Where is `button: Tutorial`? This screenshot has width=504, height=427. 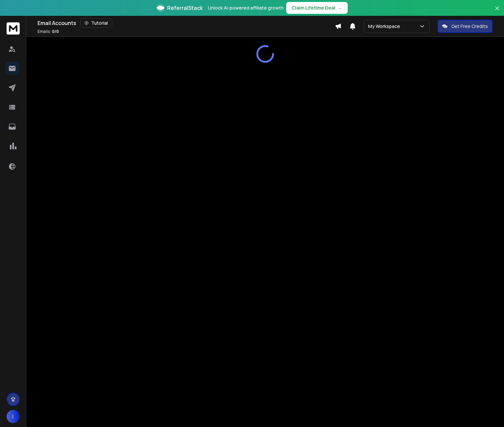
button: Tutorial is located at coordinates (96, 23).